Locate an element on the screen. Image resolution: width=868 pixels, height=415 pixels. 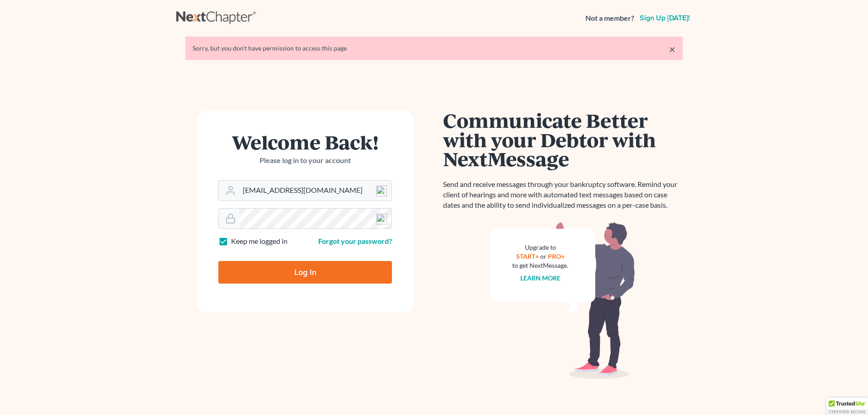
h1: Communicate Better with your Debtor with NextMessage is located at coordinates (563, 139).